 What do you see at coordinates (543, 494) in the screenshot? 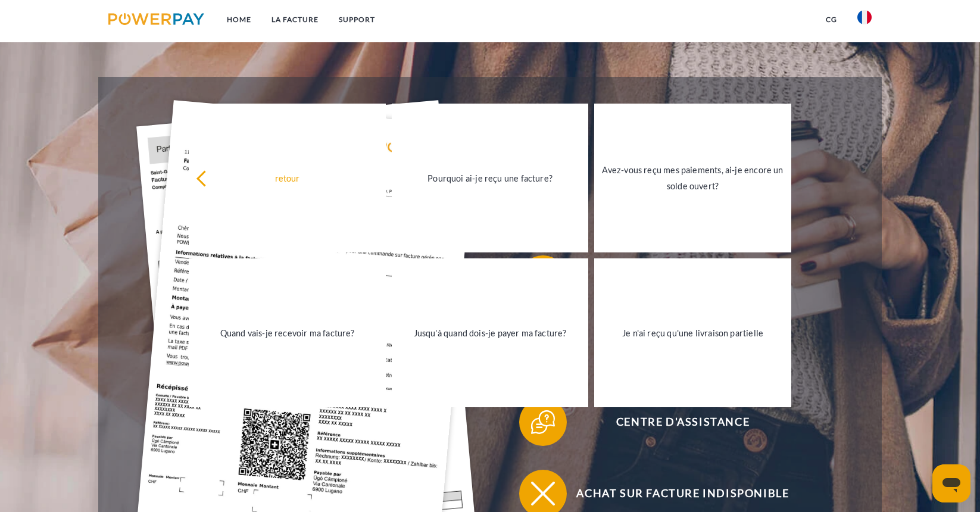
I see `img: qb_close.svg` at bounding box center [543, 494].